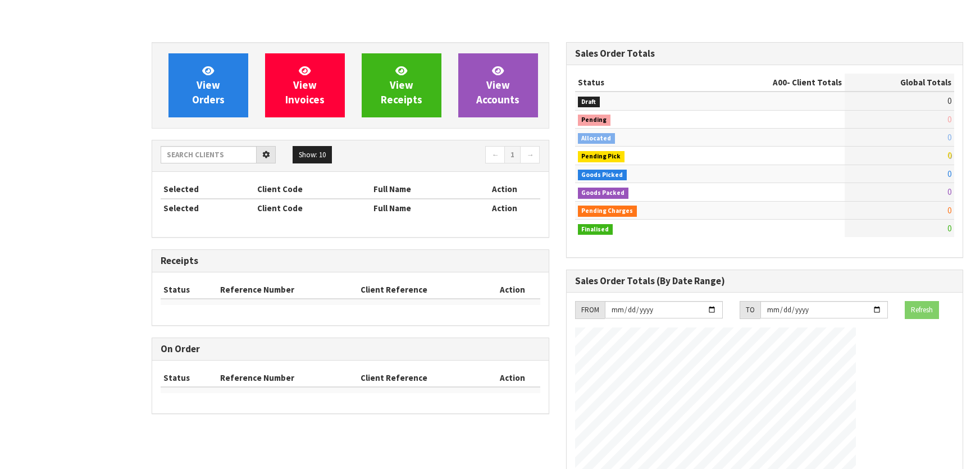 This screenshot has width=980, height=469. What do you see at coordinates (512, 155) in the screenshot?
I see `a: 1` at bounding box center [512, 155].